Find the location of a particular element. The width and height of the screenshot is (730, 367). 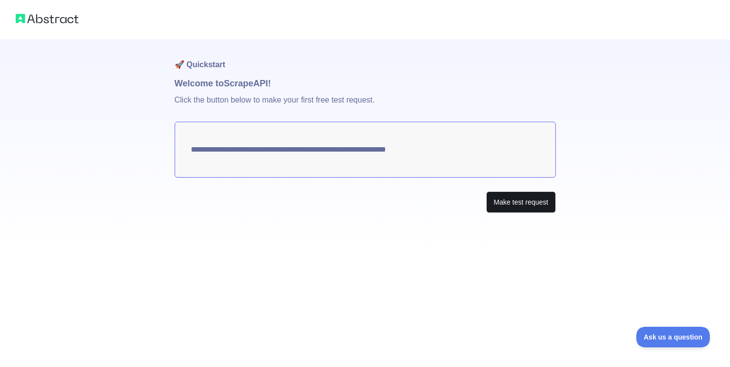

p: Click the button below to make your first free test request. is located at coordinates (365, 106).